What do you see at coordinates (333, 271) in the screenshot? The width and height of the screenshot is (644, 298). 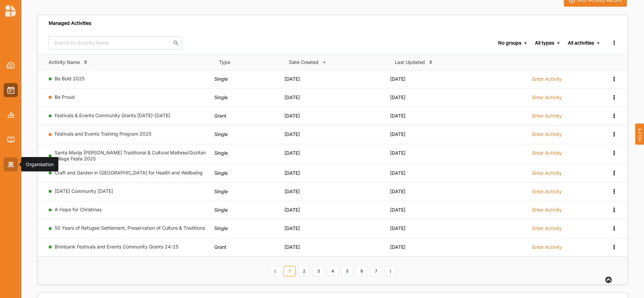 I see `div: Pagination Navigation` at bounding box center [333, 271].